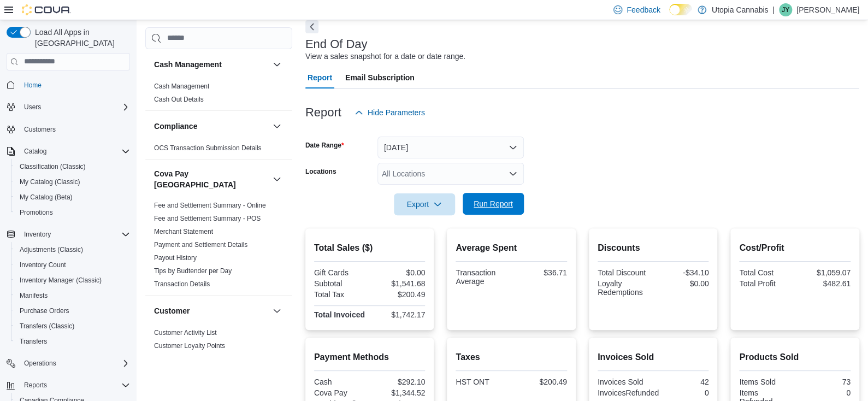 The width and height of the screenshot is (868, 401). Describe the element at coordinates (824, 283) in the screenshot. I see `div: $482.61` at that location.